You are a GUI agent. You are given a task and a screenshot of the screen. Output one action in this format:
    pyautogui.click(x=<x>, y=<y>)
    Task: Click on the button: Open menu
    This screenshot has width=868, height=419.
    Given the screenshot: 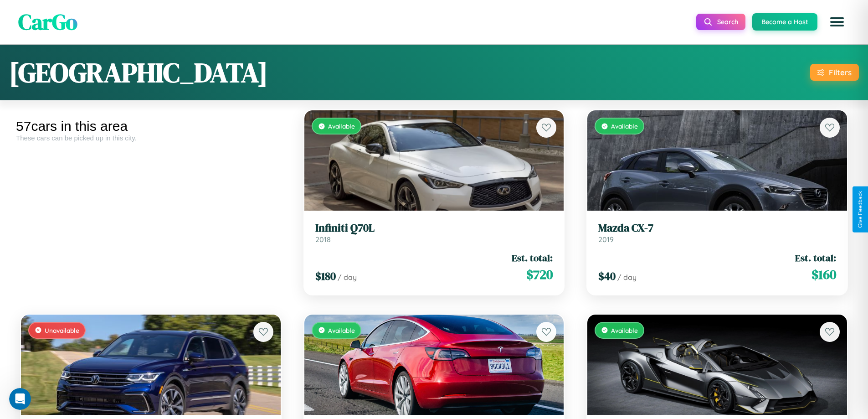 What is the action you would take?
    pyautogui.click(x=837, y=22)
    